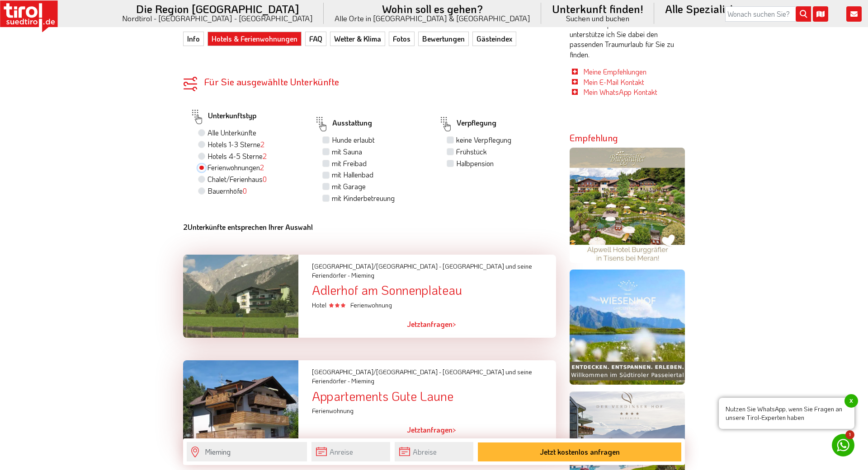  What do you see at coordinates (223, 118) in the screenshot?
I see `label: Unterkunftstyp` at bounding box center [223, 118].